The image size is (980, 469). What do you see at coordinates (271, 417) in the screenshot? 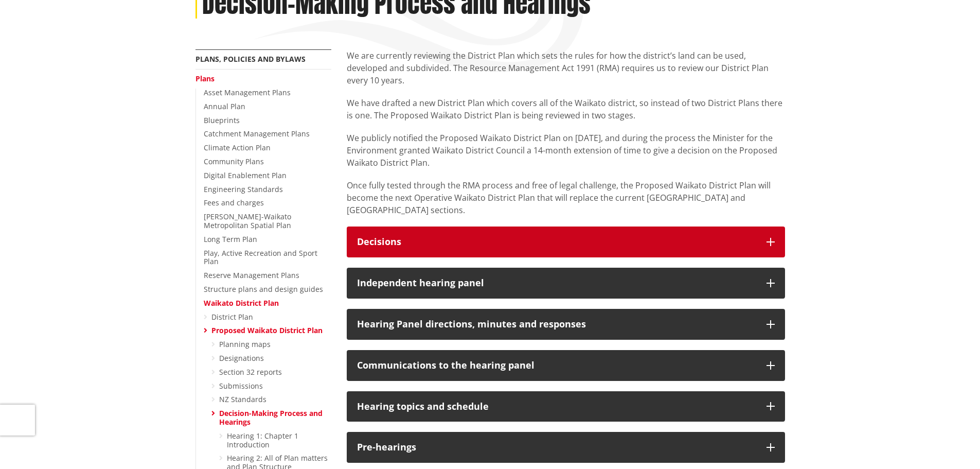
I see `a: Decision-Making Process and Hearings` at bounding box center [271, 417].